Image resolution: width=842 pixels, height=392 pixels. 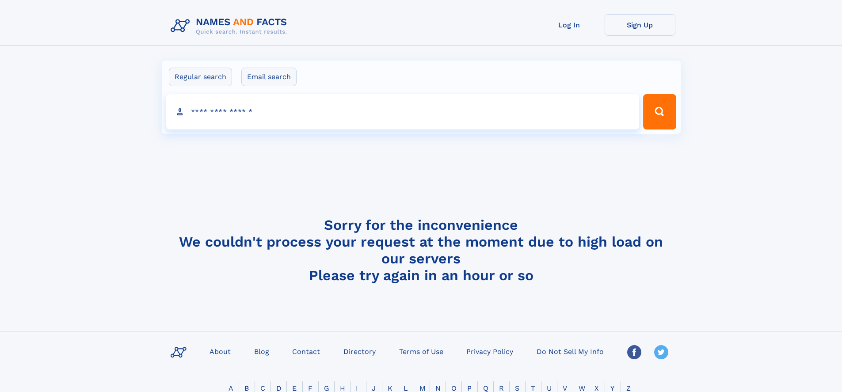 What do you see at coordinates (421, 351) in the screenshot?
I see `a: Terms of Use` at bounding box center [421, 351].